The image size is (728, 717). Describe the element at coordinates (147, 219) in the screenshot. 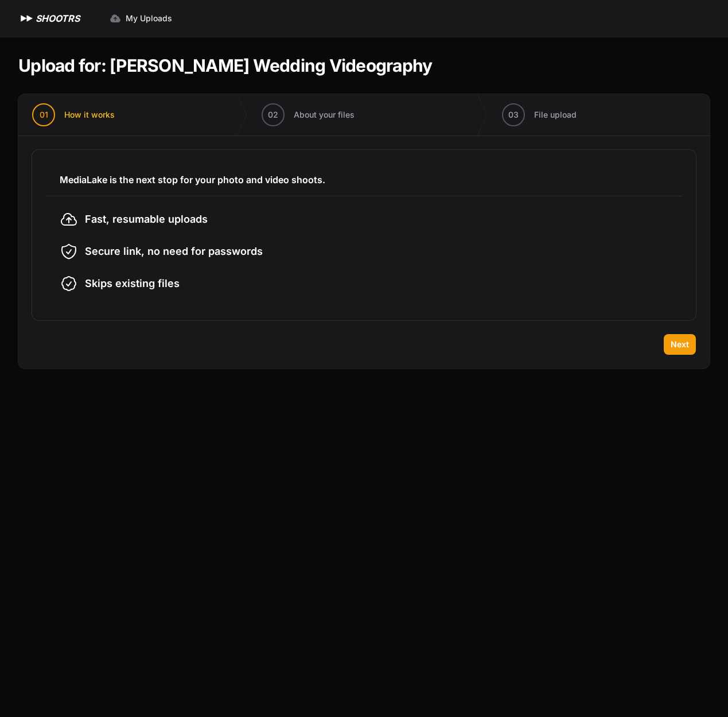

I see `span: Fast, resumable uploads` at that location.